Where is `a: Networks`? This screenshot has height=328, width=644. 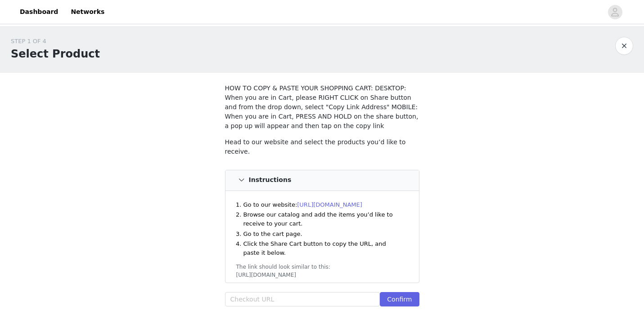
a: Networks is located at coordinates (87, 12).